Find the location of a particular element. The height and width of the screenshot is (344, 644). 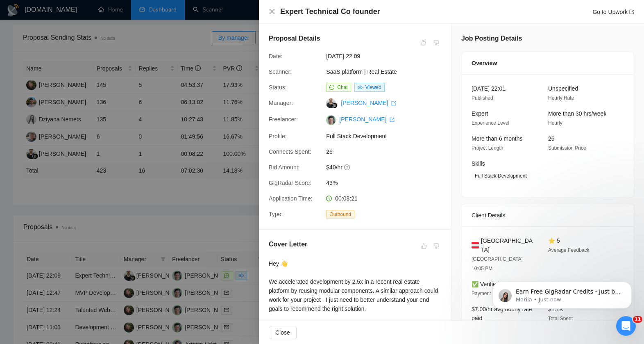

img: gigradar-bm.png is located at coordinates (335, 106).